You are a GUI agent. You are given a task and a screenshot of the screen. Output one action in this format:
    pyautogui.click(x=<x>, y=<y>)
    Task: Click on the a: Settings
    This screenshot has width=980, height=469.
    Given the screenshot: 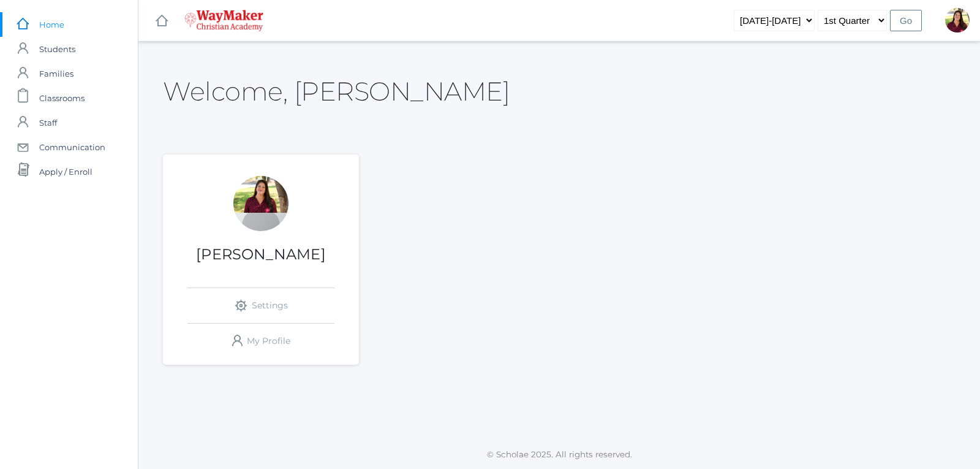 What is the action you would take?
    pyautogui.click(x=261, y=305)
    